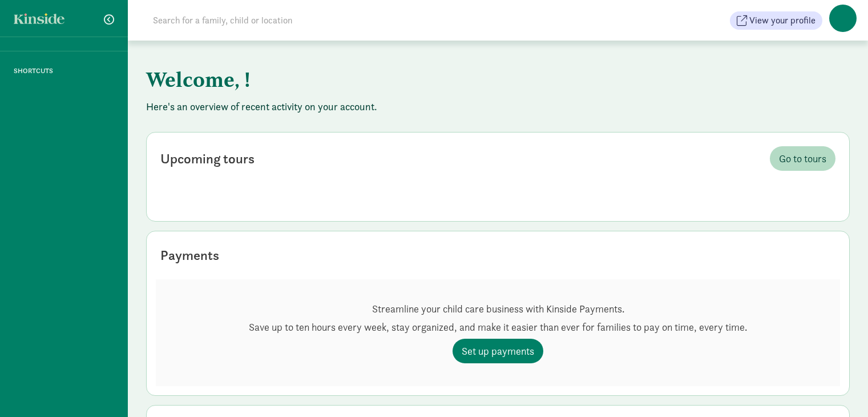  Describe the element at coordinates (497, 327) in the screenshot. I see `p: Save up to ten hours every week, stay organized, and make it easier than ever for families to pay...` at that location.